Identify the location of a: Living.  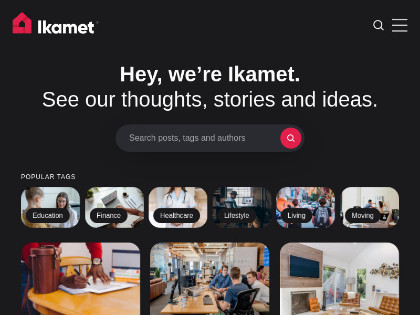
(306, 208).